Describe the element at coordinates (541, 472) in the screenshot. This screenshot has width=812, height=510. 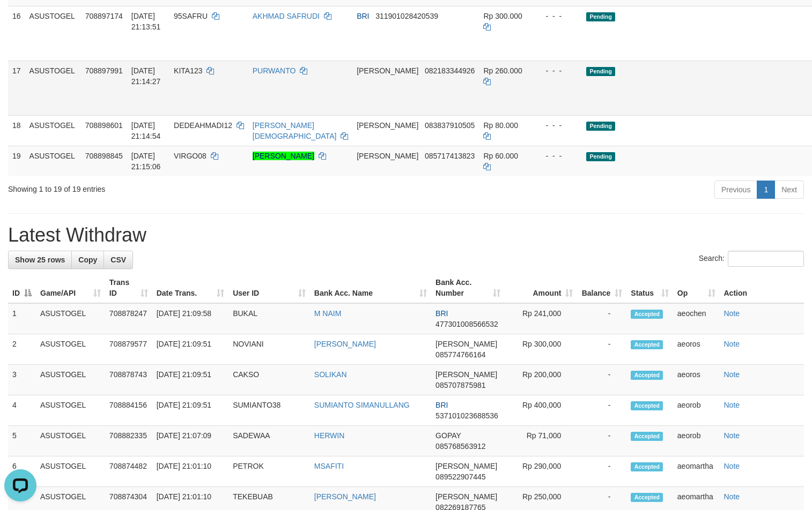
I see `td: Rp 290,000` at that location.